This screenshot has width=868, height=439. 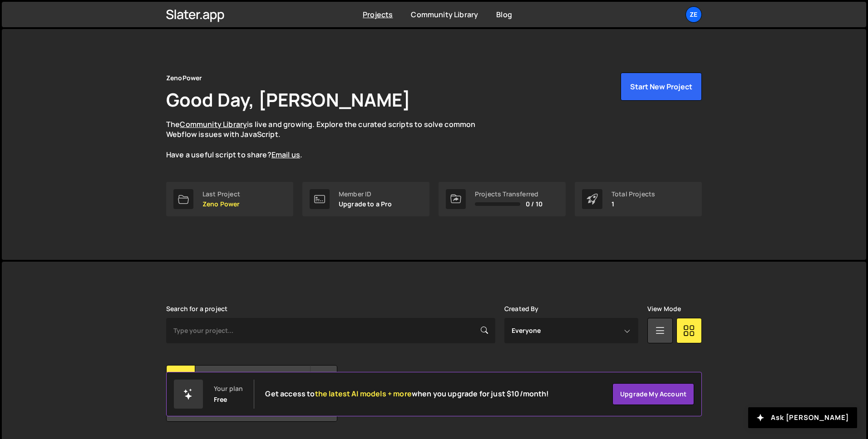 What do you see at coordinates (184, 78) in the screenshot?
I see `div: ZenoPower` at bounding box center [184, 78].